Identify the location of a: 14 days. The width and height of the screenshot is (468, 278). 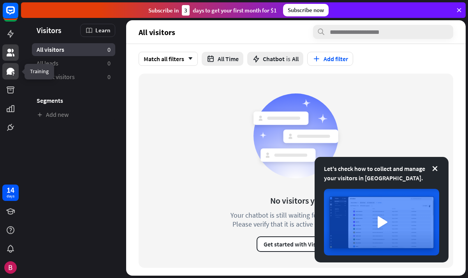
(11, 193).